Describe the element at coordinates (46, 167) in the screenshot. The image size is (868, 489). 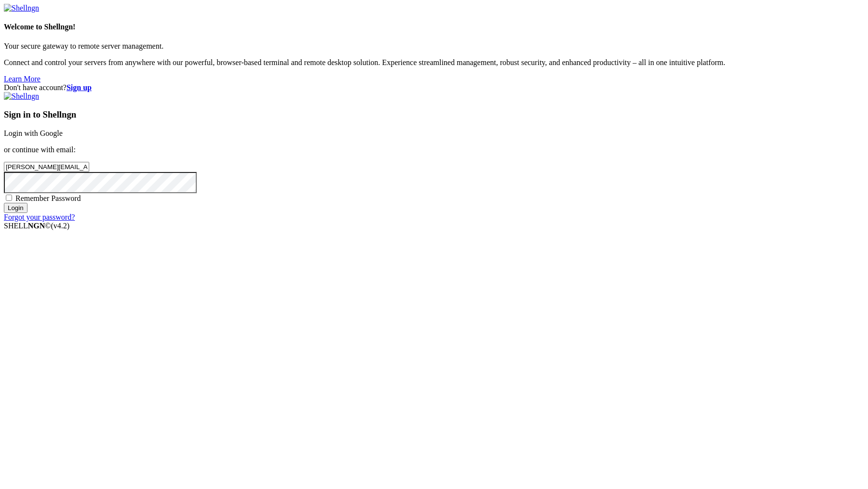
I see `input: Email address` at that location.